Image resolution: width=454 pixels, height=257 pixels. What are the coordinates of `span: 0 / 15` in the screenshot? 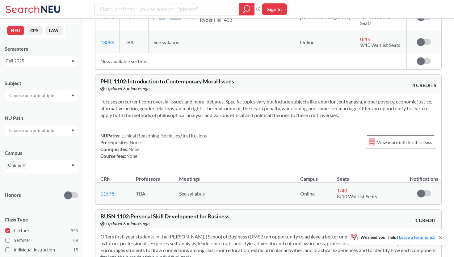 It's located at (365, 39).